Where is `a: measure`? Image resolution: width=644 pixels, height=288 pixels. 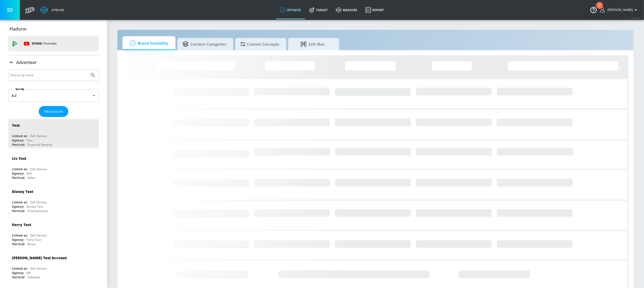
a: measure is located at coordinates (347, 10).